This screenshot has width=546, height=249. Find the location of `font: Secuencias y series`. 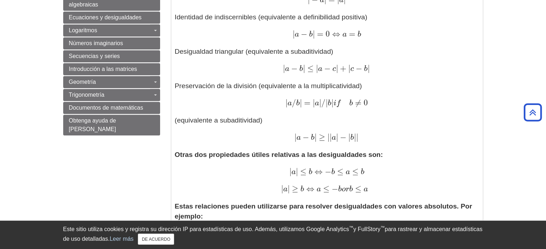

font: Secuencias y series is located at coordinates (94, 56).